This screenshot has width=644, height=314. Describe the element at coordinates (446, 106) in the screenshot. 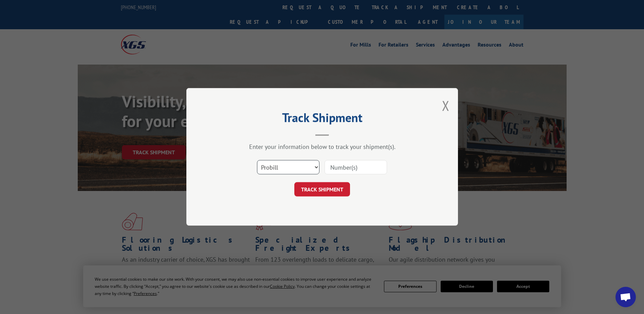

I see `button: Close modal` at that location.